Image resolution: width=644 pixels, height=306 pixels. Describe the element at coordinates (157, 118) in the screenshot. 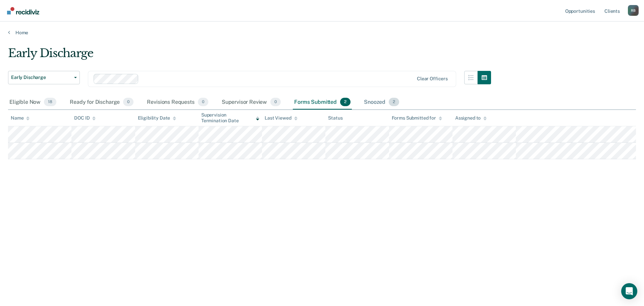

I see `div: Eligibility Date` at that location.